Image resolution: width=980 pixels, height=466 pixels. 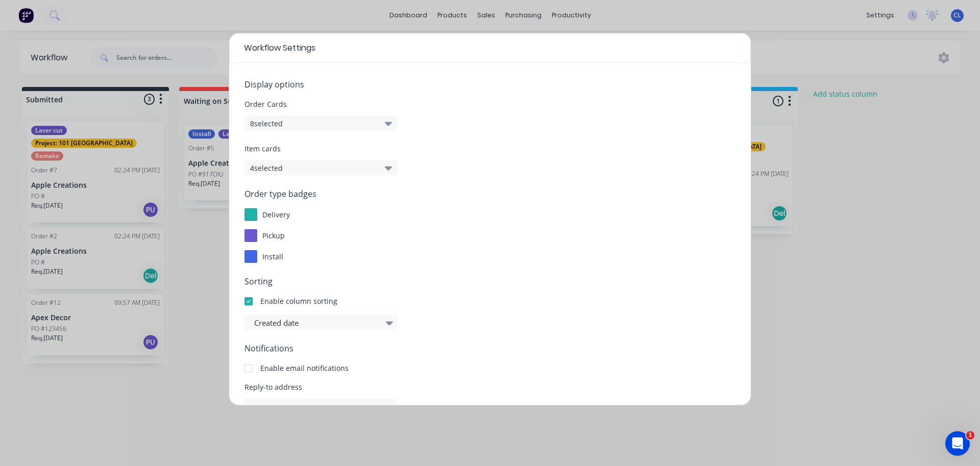 I want to click on button: 4selected, so click(x=321, y=168).